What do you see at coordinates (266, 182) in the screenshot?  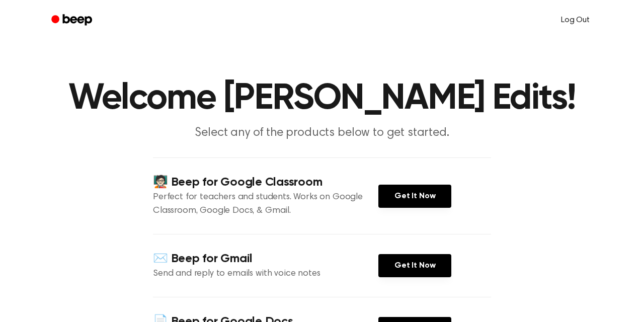 I see `h4: 🧑🏻‍🏫 Beep for Google Classroom` at bounding box center [266, 182].